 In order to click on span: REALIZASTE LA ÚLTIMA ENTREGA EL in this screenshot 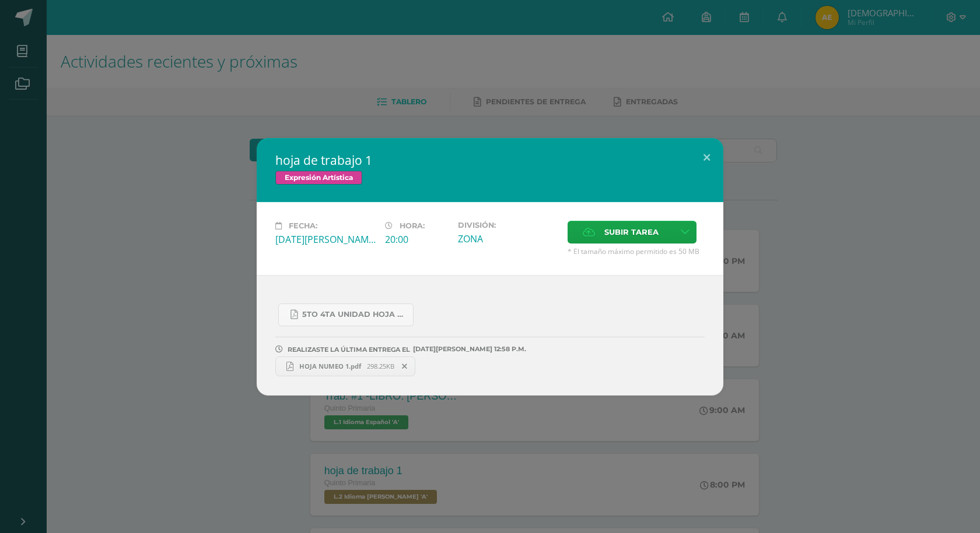, I will do `click(348, 350)`.